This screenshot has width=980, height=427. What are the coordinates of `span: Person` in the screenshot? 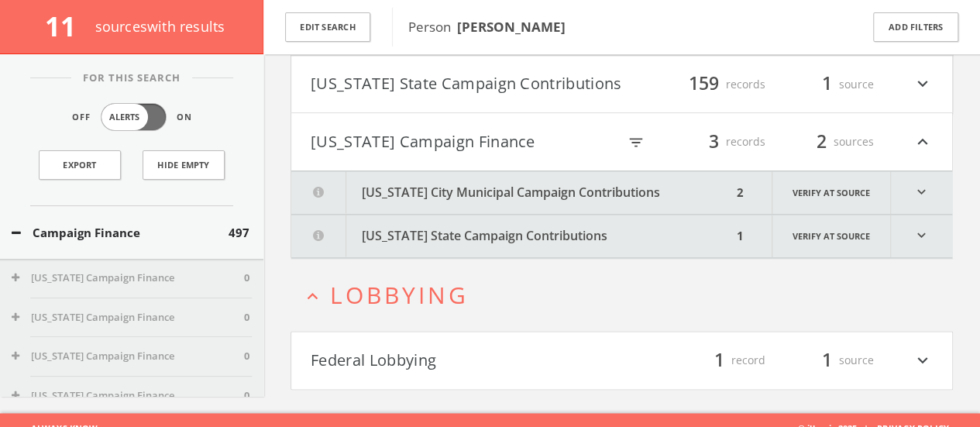 It's located at (487, 26).